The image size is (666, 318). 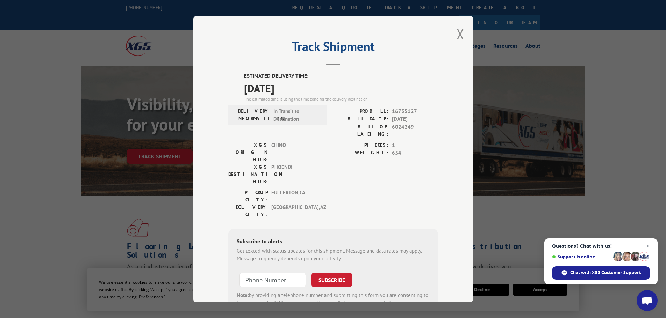 What do you see at coordinates (248, 211) in the screenshot?
I see `label: DELIVERY CITY:` at bounding box center [248, 211].